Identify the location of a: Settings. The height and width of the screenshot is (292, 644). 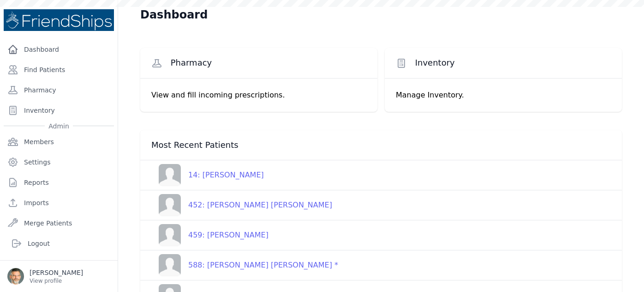
(58, 162).